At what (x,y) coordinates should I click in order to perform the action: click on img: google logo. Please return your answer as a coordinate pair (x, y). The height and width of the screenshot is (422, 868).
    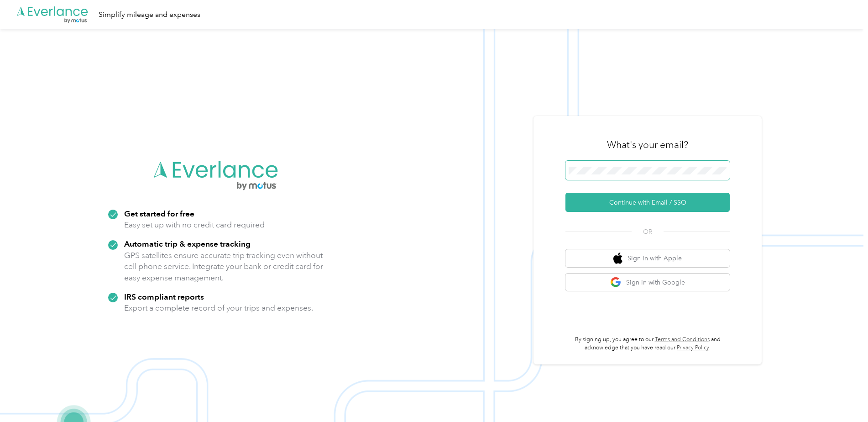
    Looking at the image, I should click on (616, 282).